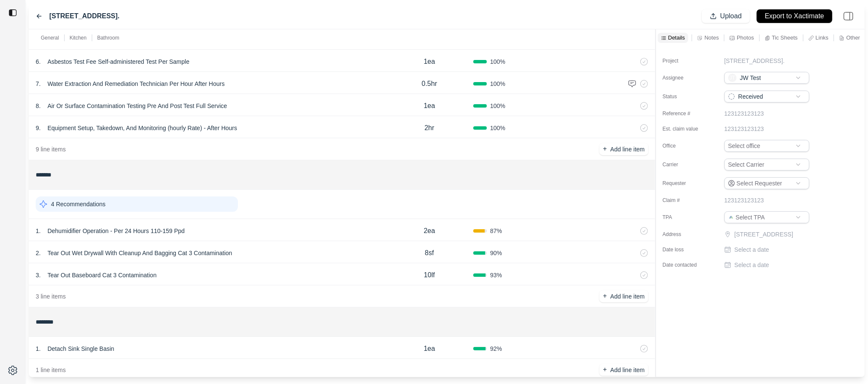  What do you see at coordinates (684, 78) in the screenshot?
I see `label: Assignee` at bounding box center [684, 78].